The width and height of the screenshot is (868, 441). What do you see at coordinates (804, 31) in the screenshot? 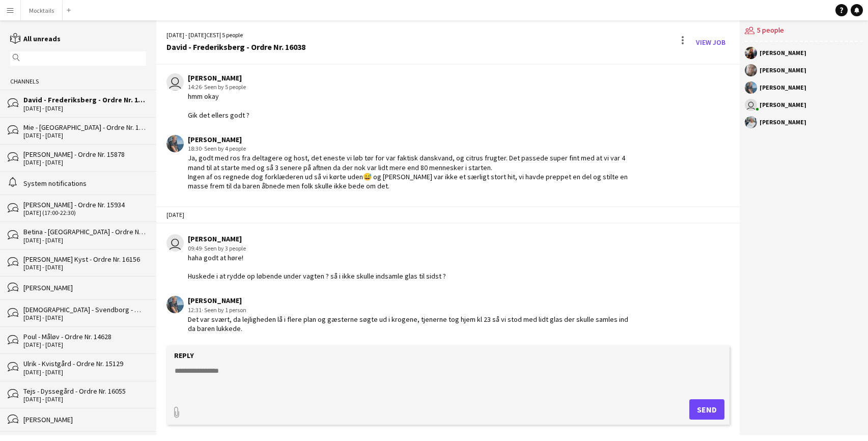
I see `div: 5 people` at bounding box center [804, 31].